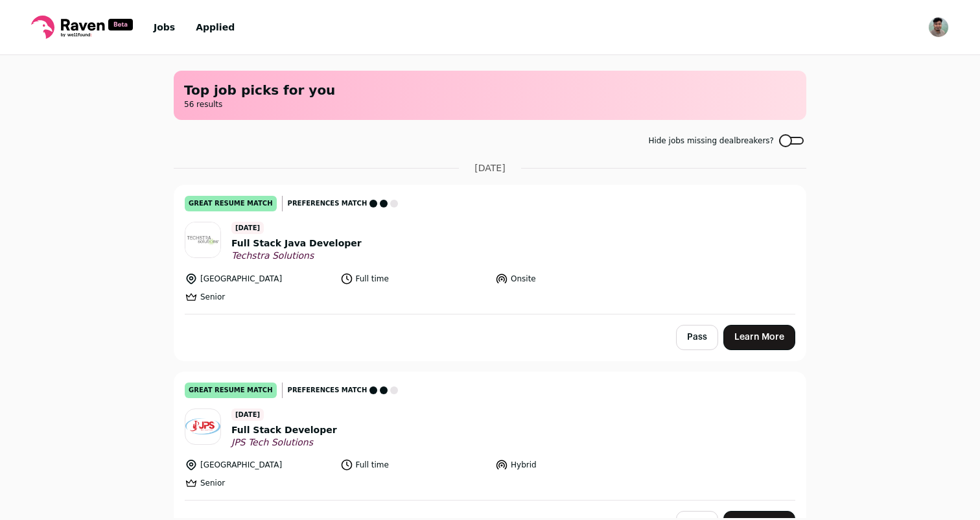 This screenshot has width=980, height=520. Describe the element at coordinates (284, 443) in the screenshot. I see `span: JPS Tech Solutions` at that location.